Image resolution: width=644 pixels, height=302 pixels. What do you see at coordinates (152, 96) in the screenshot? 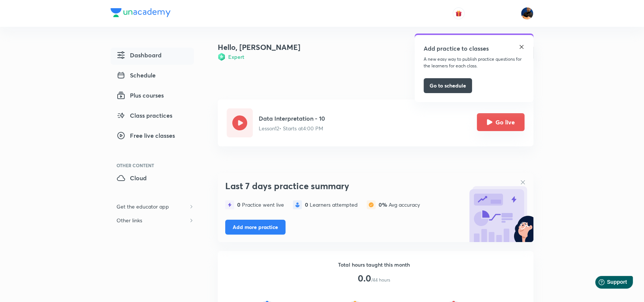
I see `a: Plus courses` at bounding box center [152, 96].